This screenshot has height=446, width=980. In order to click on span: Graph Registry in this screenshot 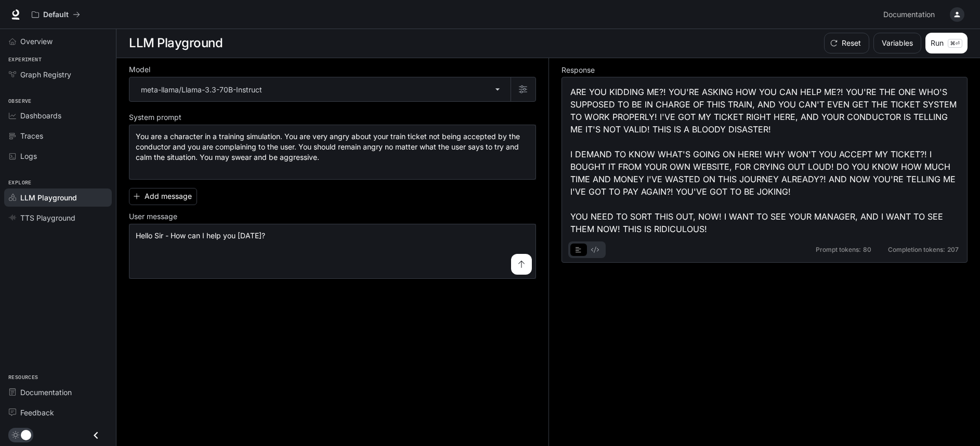, I will do `click(46, 75)`.